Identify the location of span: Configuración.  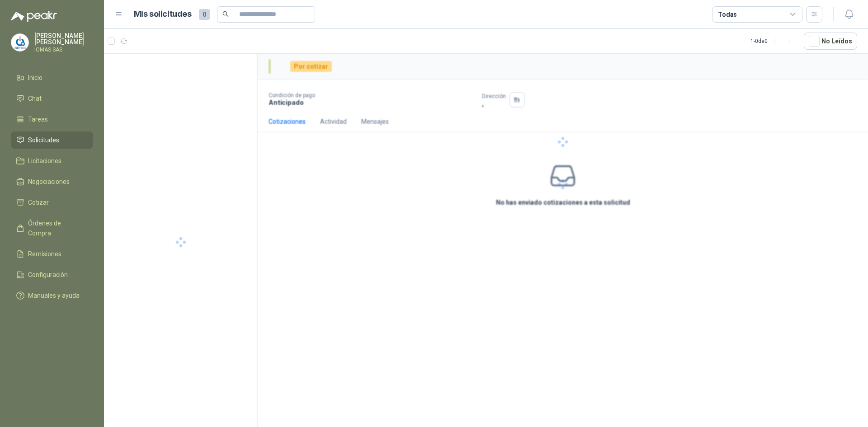
(48, 275).